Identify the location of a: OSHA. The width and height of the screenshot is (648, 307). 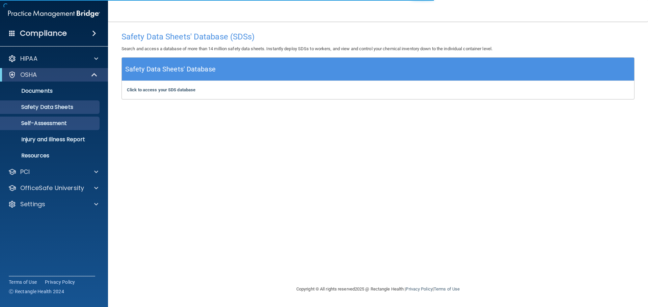
(53, 75).